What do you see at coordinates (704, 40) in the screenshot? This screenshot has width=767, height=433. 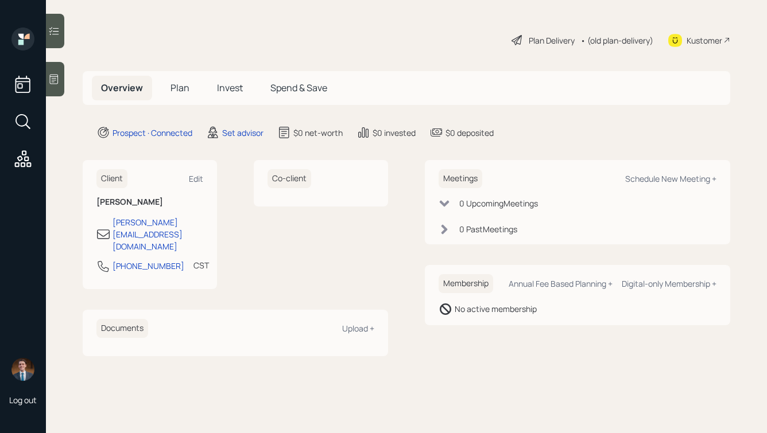 I see `div: Kustomer` at bounding box center [704, 40].